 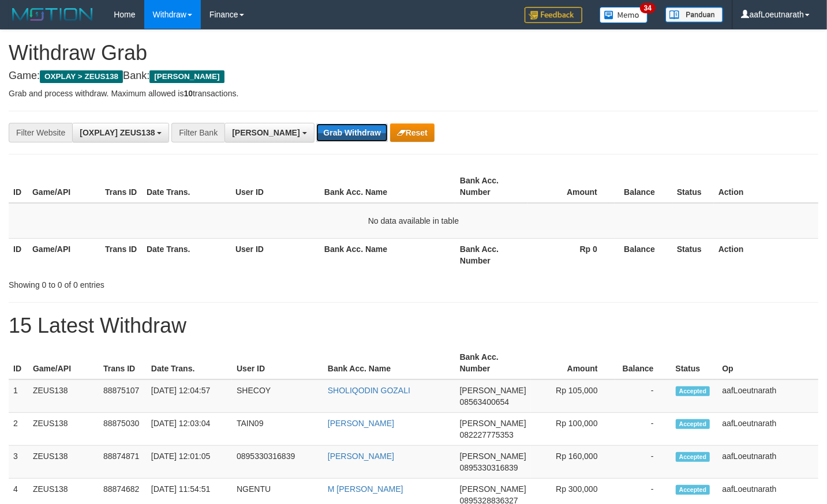 I want to click on a: SHOLIQODIN GOZALI, so click(x=369, y=391).